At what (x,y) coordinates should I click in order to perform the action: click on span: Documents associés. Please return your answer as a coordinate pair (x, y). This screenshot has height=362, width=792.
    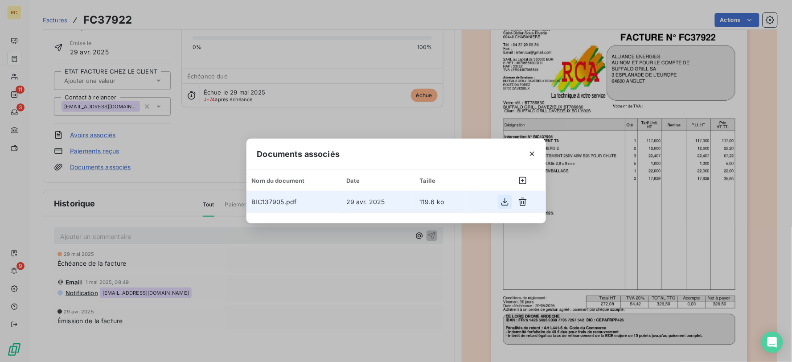
    Looking at the image, I should click on (299, 154).